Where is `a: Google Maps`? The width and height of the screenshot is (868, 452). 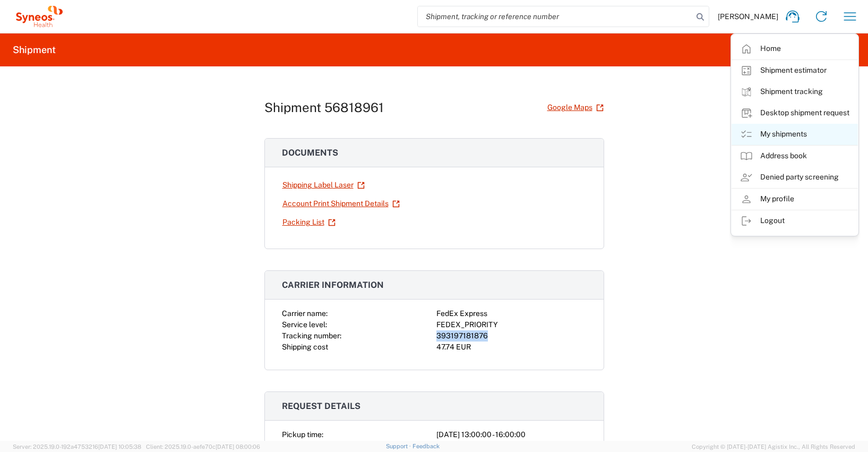 a: Google Maps is located at coordinates (576, 108).